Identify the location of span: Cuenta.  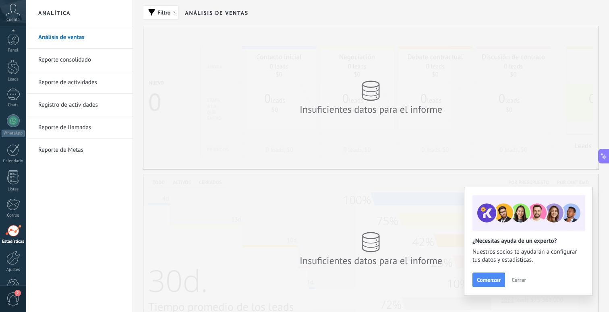
(13, 20).